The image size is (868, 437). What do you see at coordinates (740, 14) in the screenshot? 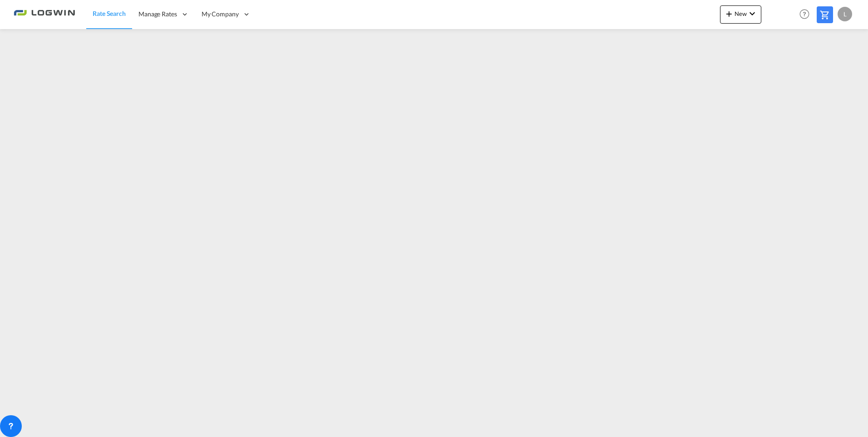
I see `span: New` at bounding box center [740, 14].